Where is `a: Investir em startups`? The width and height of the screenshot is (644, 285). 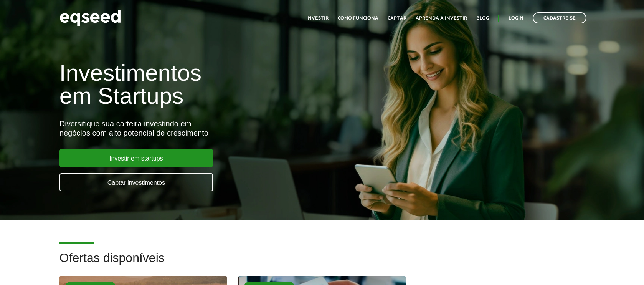 a: Investir em startups is located at coordinates (136, 158).